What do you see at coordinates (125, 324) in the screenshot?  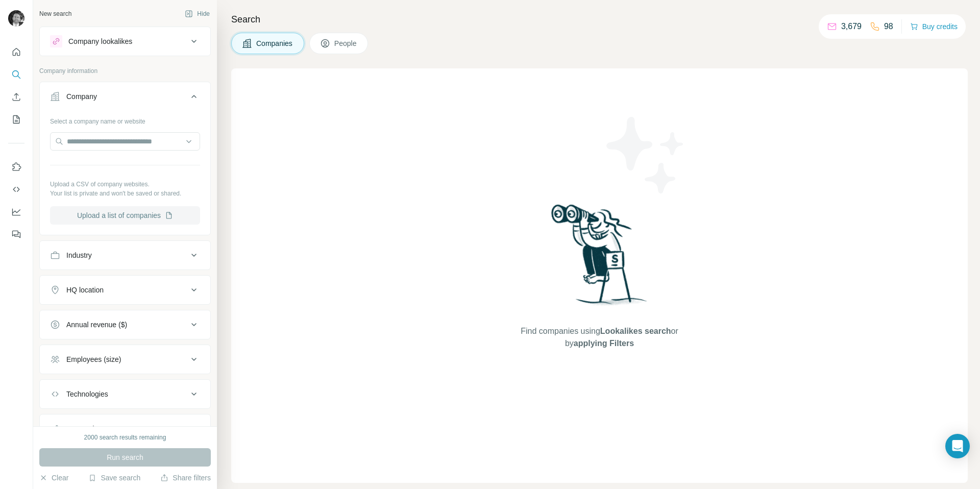 I see `button: Annual revenue ($)` at bounding box center [125, 324].